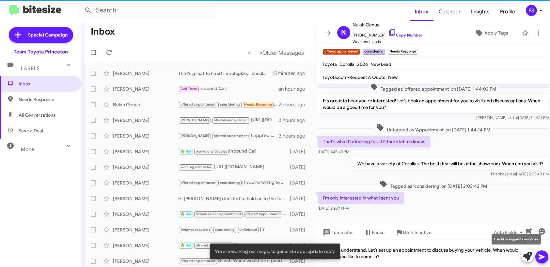  Describe the element at coordinates (146, 105) in the screenshot. I see `div: Nulah Genue` at that location.